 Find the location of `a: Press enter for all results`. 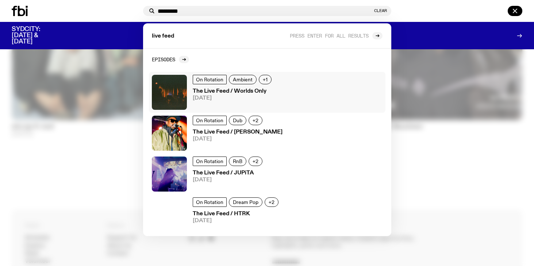

a: Press enter for all results is located at coordinates (336, 36).